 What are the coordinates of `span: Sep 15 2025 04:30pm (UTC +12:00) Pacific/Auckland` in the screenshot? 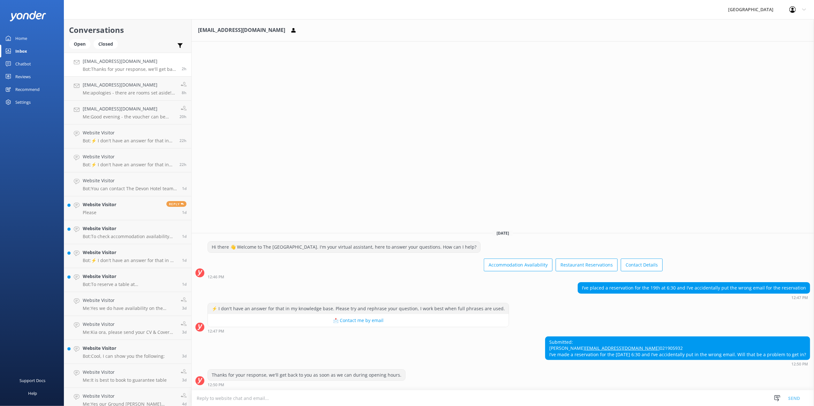 It's located at (184, 284).